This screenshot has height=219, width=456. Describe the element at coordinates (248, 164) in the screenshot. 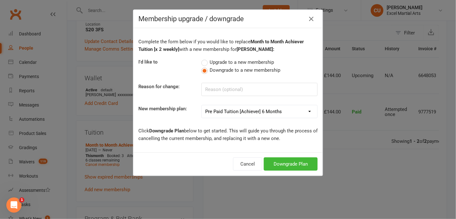

I see `button: Cancel` at that location.